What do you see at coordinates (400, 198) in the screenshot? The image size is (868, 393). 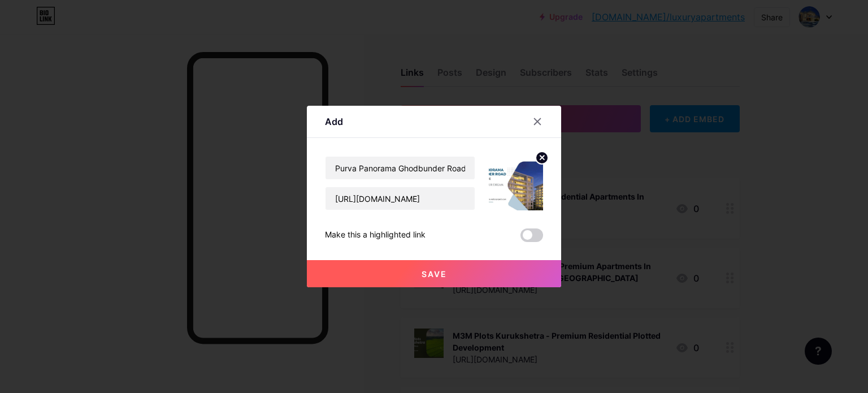 I see `input: URL` at bounding box center [400, 198].